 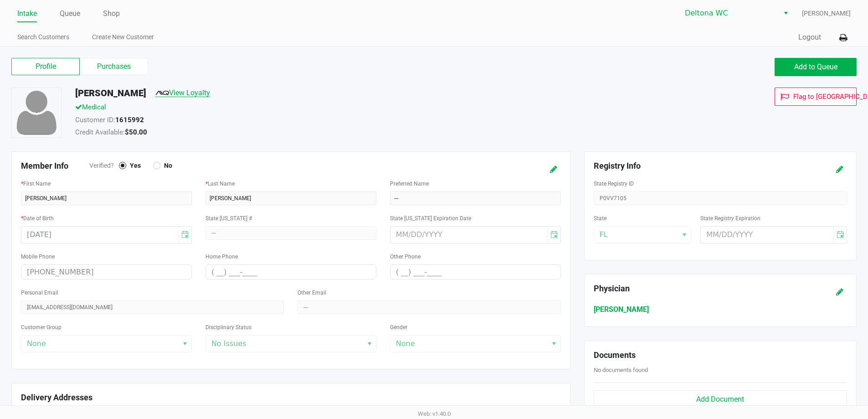 What do you see at coordinates (70, 13) in the screenshot?
I see `a: Queue` at bounding box center [70, 13].